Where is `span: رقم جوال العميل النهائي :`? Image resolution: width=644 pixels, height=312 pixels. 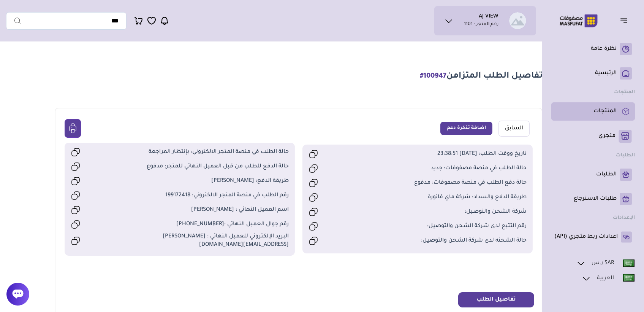 span: رقم جوال العميل النهائي : is located at coordinates (207, 225).